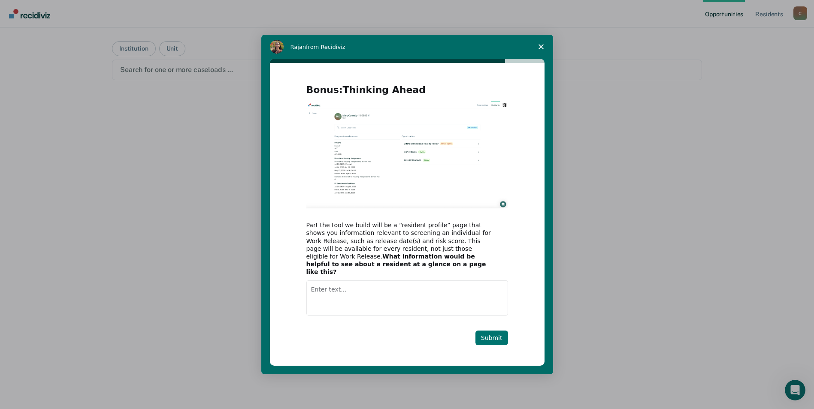  What do you see at coordinates (326, 47) in the screenshot?
I see `span: from Recidiviz` at bounding box center [326, 47].